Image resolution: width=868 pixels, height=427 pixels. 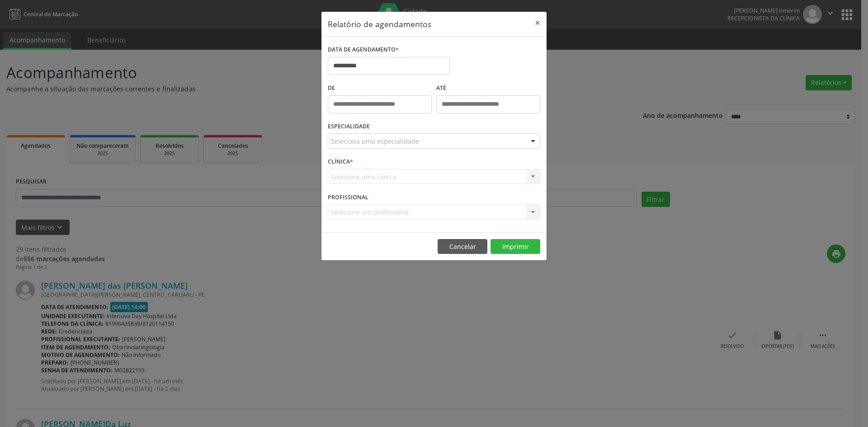 What do you see at coordinates (538, 23) in the screenshot?
I see `button: Close` at bounding box center [538, 23].